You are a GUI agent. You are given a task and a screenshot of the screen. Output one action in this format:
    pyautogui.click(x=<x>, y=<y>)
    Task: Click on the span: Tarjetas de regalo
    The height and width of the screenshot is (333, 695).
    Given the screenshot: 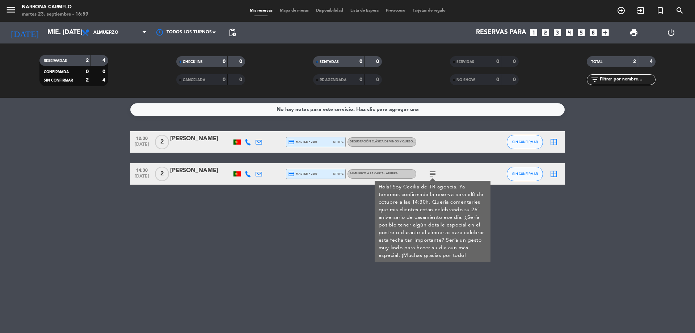 What is the action you would take?
    pyautogui.click(x=429, y=10)
    